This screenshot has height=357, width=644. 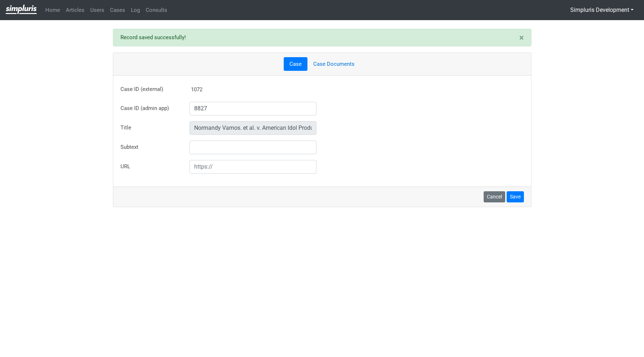 What do you see at coordinates (150, 128) in the screenshot?
I see `label: Title` at bounding box center [150, 128].